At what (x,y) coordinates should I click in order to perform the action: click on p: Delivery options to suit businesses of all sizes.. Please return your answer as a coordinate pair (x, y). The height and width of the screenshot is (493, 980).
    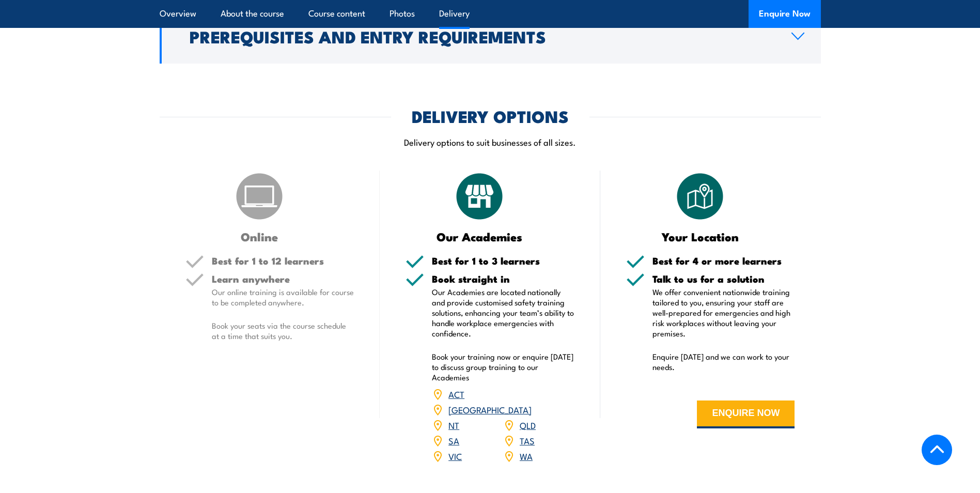
    Looking at the image, I should click on (490, 142).